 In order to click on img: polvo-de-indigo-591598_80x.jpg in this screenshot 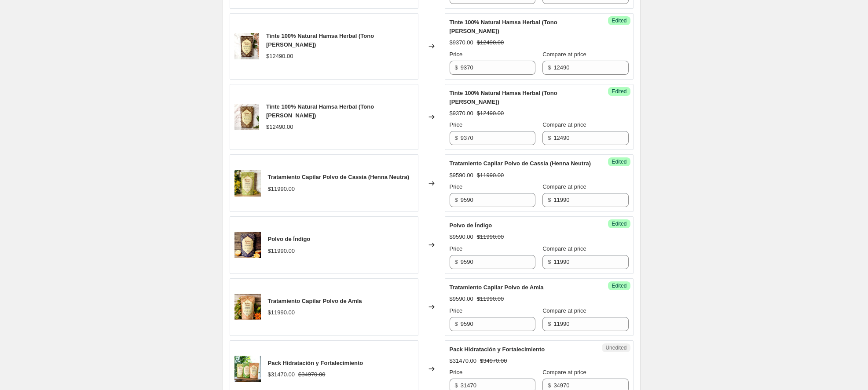, I will do `click(248, 245)`.